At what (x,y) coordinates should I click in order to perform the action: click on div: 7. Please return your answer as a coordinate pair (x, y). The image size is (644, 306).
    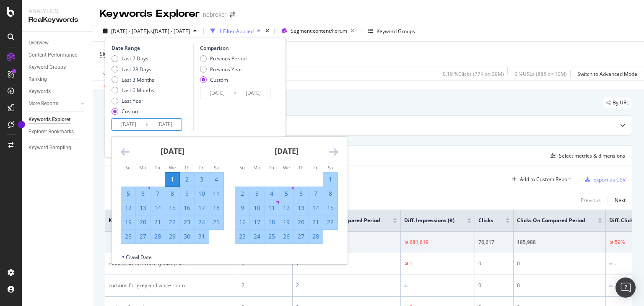
    Looking at the image, I should click on (158, 194).